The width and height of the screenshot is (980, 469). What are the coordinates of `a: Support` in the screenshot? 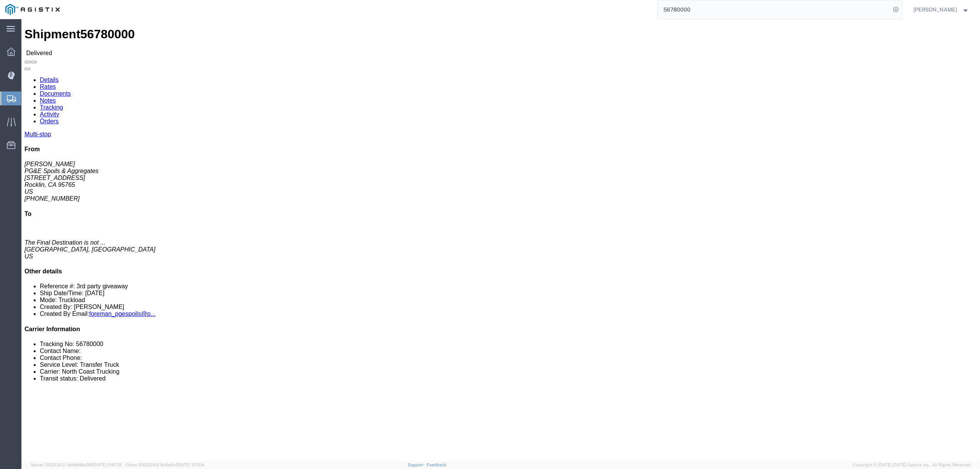 It's located at (417, 465).